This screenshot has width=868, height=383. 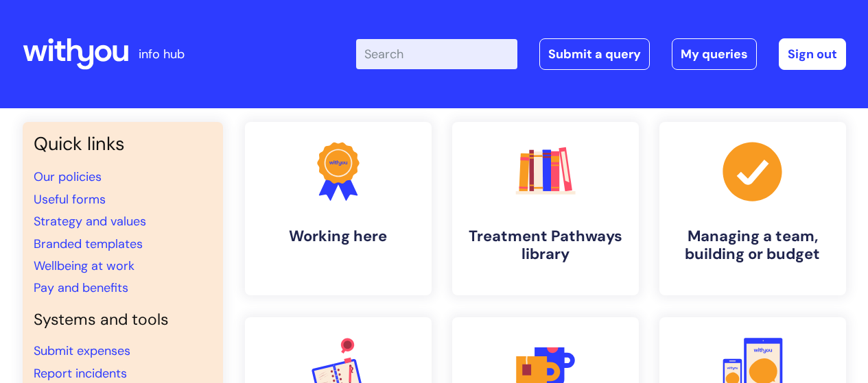 What do you see at coordinates (546, 209) in the screenshot?
I see `a: Treatment Pathways library` at bounding box center [546, 209].